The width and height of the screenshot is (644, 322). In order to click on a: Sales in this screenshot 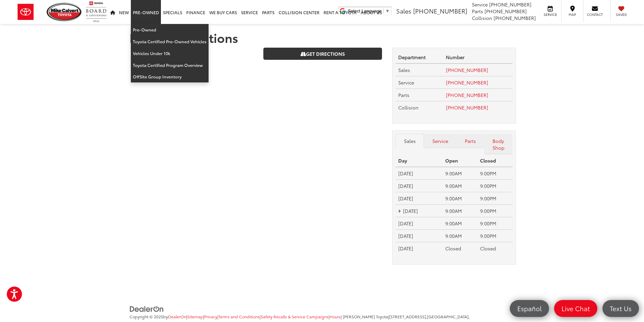, I will do `click(409, 141)`.